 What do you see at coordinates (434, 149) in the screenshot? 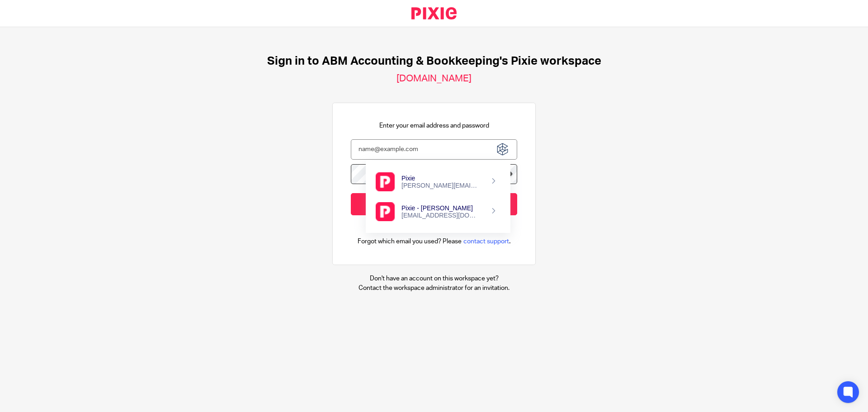
I see `input: name@example.com` at bounding box center [434, 149].